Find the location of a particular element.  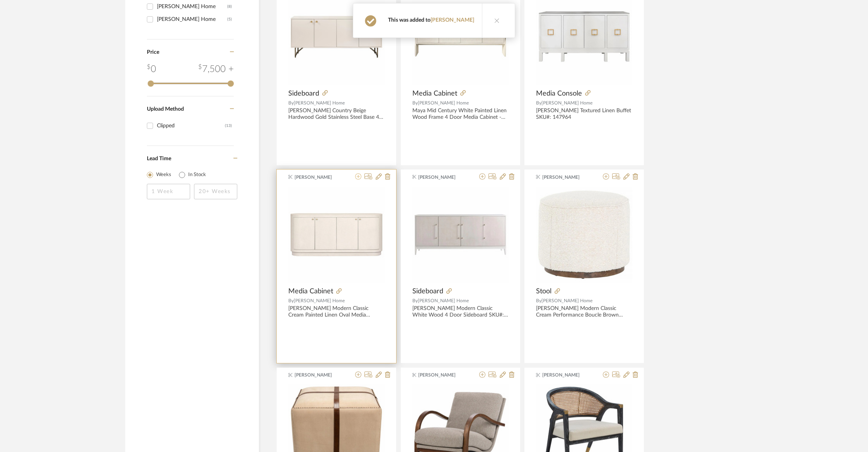

img: Media Cabinet is located at coordinates (336, 234).